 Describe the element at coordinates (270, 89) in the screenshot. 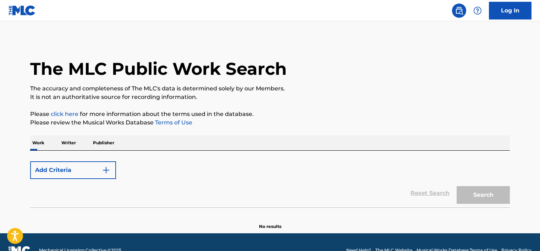

I see `p: The accuracy and completeness of The MLC's data is determined solely by our Members.` at that location.